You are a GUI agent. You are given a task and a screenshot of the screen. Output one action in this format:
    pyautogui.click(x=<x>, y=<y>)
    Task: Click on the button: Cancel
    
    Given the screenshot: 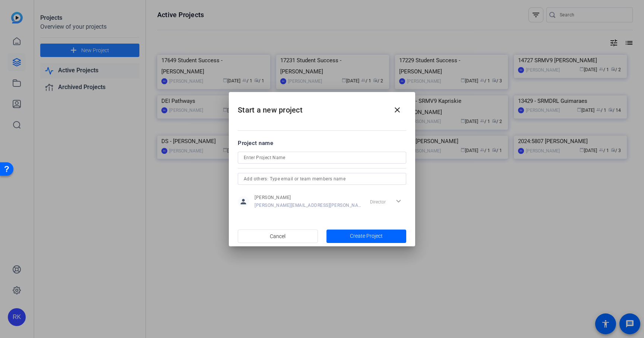 What is the action you would take?
    pyautogui.click(x=278, y=237)
    